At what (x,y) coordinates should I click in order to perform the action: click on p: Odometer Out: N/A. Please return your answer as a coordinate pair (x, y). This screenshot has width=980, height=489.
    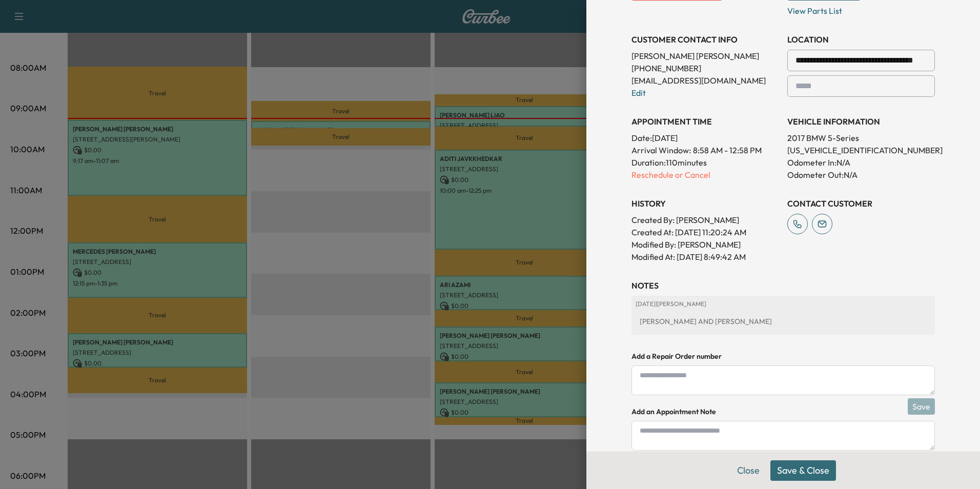
    Looking at the image, I should click on (861, 175).